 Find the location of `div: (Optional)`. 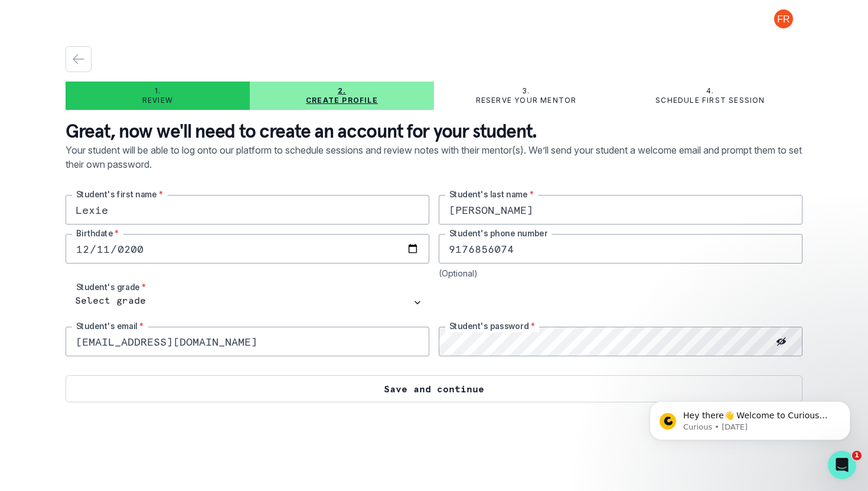

div: (Optional) is located at coordinates (621, 273).